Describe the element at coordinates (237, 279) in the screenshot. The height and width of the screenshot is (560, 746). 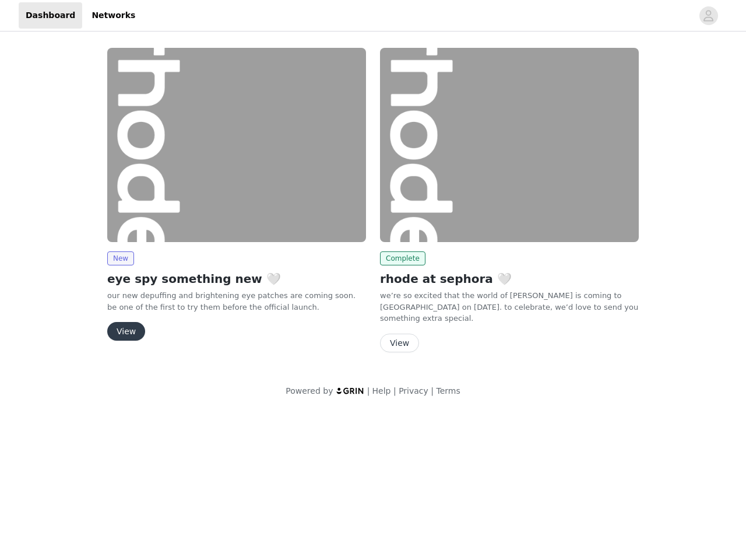
I see `h2: eye spy something new 🤍` at that location.